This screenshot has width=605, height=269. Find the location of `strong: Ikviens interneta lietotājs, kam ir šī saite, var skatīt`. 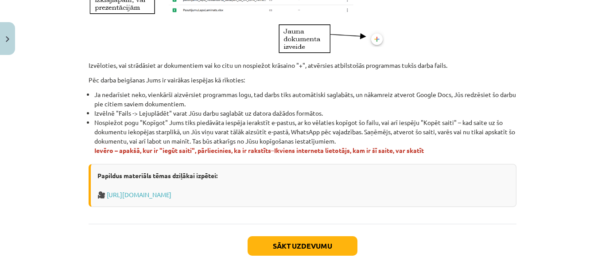

strong: Ikviens interneta lietotājs, kam ir šī saite, var skatīt is located at coordinates (349, 150).